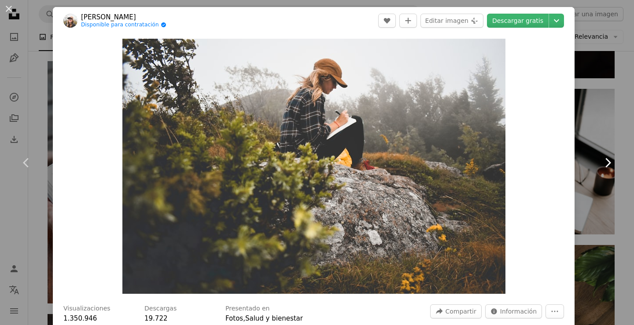 The width and height of the screenshot is (634, 325). What do you see at coordinates (514, 312) in the screenshot?
I see `button: Estadísticas sobre esta imagen` at bounding box center [514, 312].